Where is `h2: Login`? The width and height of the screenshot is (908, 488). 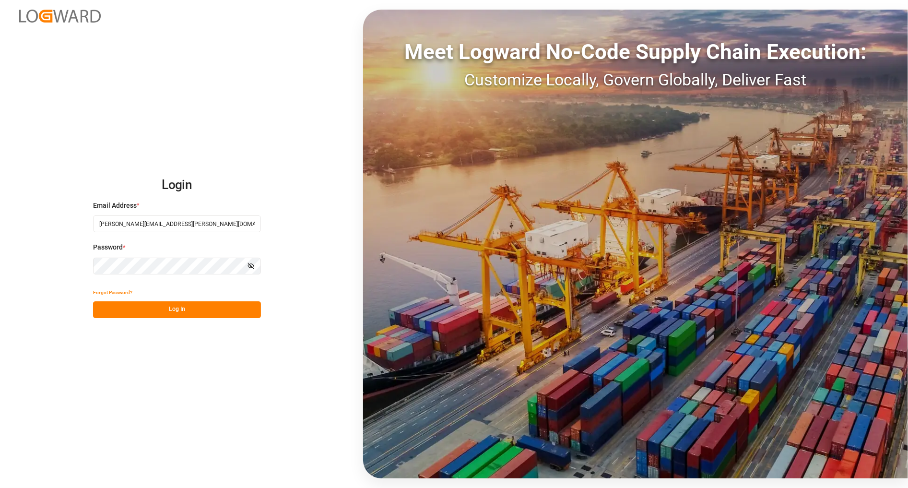 h2: Login is located at coordinates (177, 185).